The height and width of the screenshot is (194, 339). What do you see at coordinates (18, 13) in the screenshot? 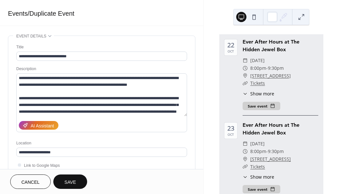
I see `a: Events` at bounding box center [18, 13].